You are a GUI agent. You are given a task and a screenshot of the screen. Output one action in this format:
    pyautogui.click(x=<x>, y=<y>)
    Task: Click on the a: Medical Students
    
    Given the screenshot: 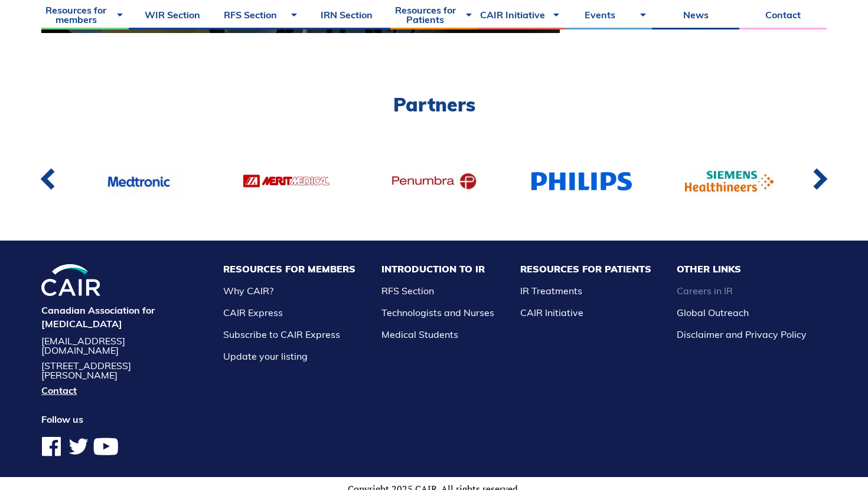 What is the action you would take?
    pyautogui.click(x=419, y=334)
    